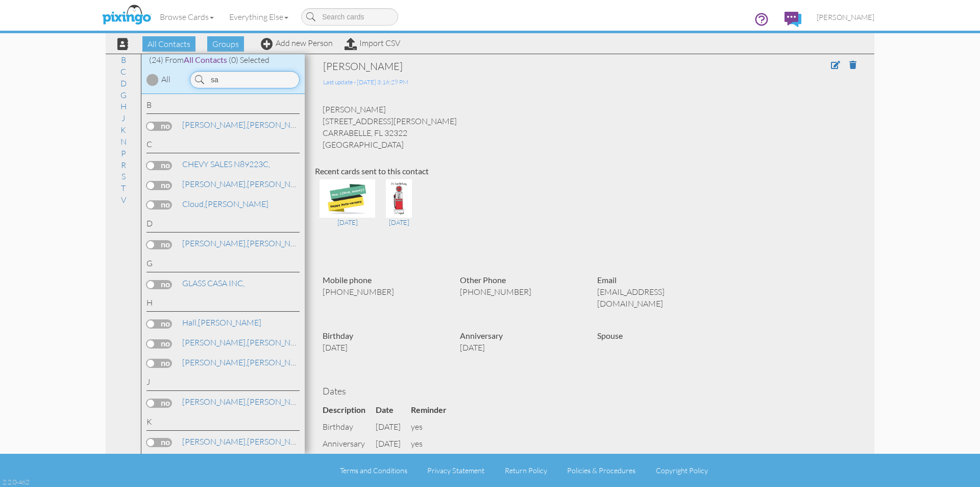 This screenshot has height=487, width=980. Describe the element at coordinates (223, 422) in the screenshot. I see `div: K` at that location.